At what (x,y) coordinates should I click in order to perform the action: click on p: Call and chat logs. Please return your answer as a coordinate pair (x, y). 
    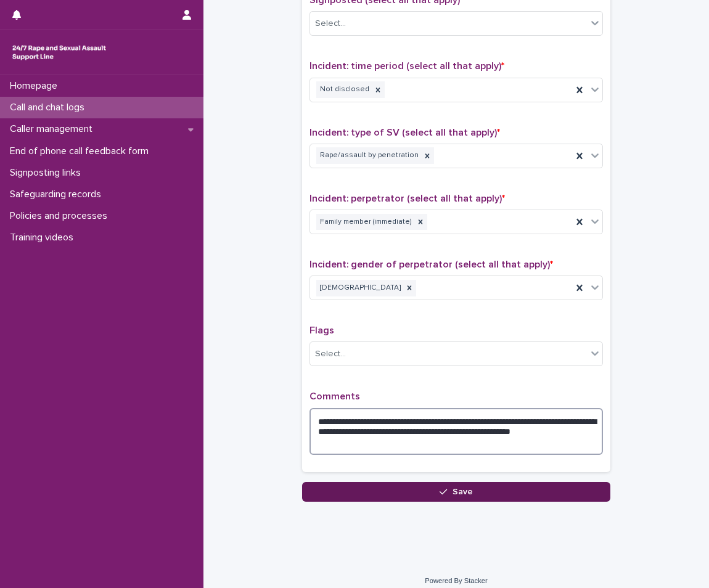
    Looking at the image, I should click on (49, 107).